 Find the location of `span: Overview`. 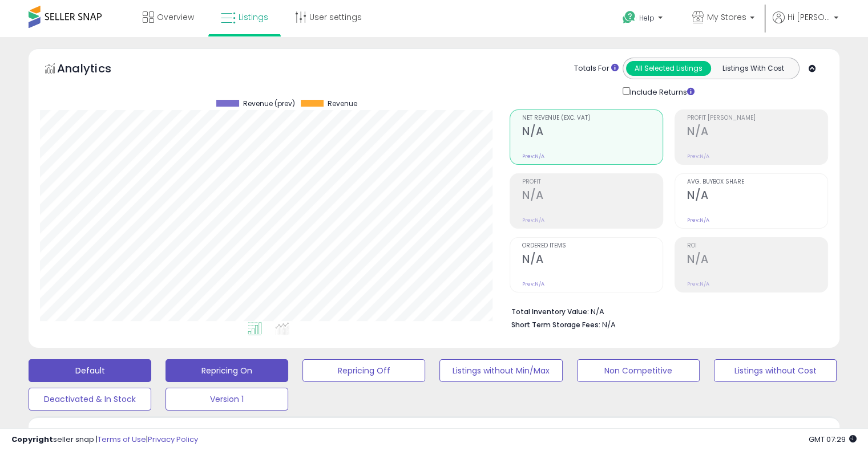

span: Overview is located at coordinates (175, 17).